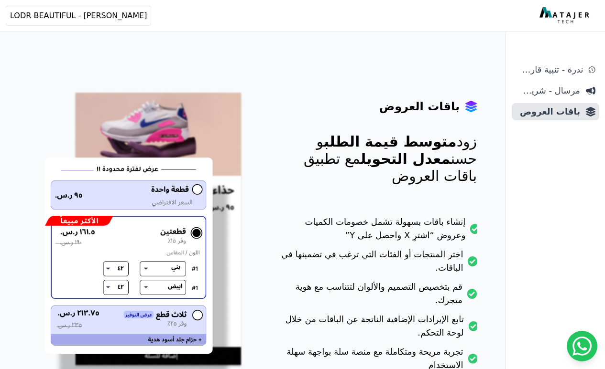 This screenshot has width=605, height=369. I want to click on span: باقات العروض, so click(547, 112).